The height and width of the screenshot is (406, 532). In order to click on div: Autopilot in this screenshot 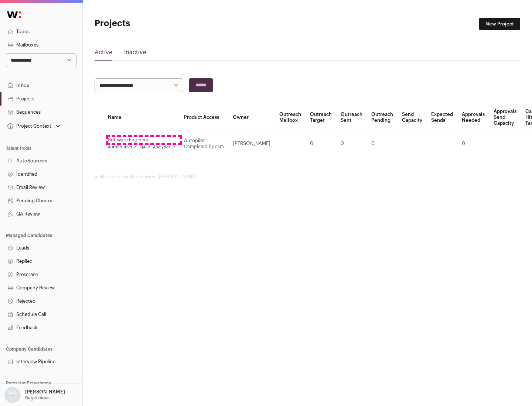, I will do `click(204, 141)`.